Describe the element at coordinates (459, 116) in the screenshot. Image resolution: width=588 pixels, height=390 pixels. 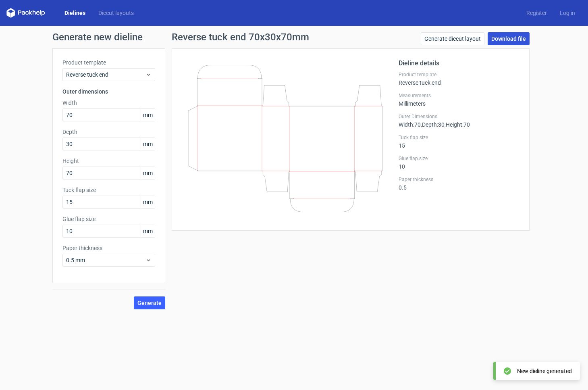
I see `label: Outer Dimensions` at that location.